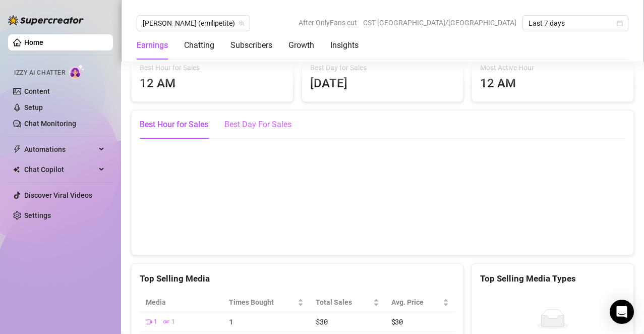 The width and height of the screenshot is (644, 334). I want to click on span: Automations, so click(60, 149).